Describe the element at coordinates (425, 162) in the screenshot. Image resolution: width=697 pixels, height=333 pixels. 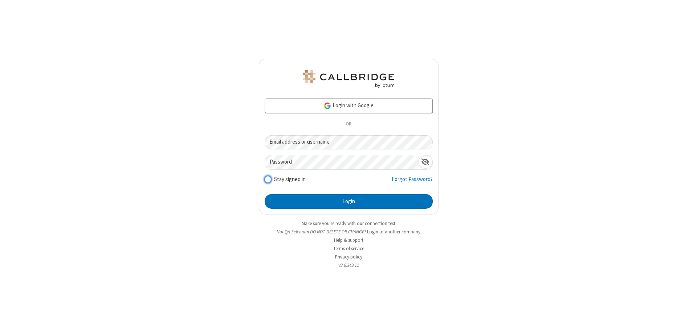
I see `div: Show password` at that location.